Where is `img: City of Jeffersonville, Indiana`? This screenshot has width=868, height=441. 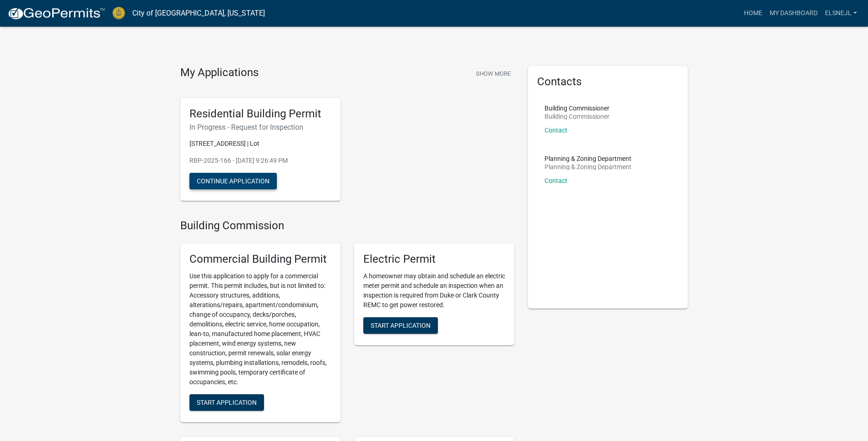
img: City of Jeffersonville, Indiana is located at coordinates (119, 13).